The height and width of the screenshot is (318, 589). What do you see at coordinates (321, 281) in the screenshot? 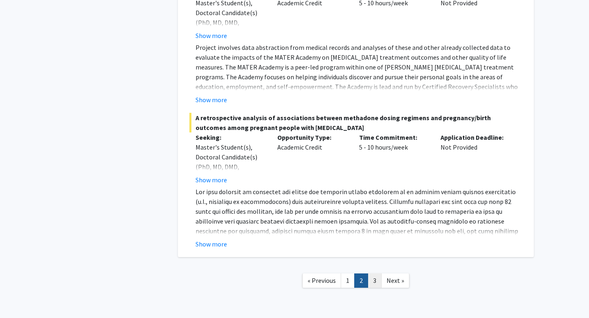
I see `a: Previous` at bounding box center [321, 281].